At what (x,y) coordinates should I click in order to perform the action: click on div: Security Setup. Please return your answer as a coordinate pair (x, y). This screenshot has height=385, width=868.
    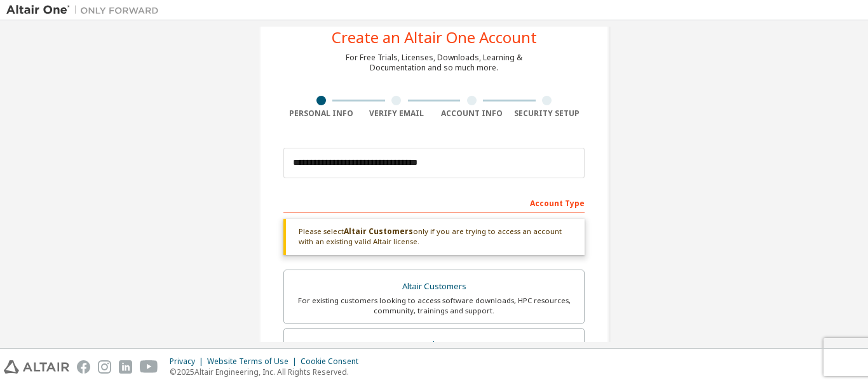
    Looking at the image, I should click on (547, 113).